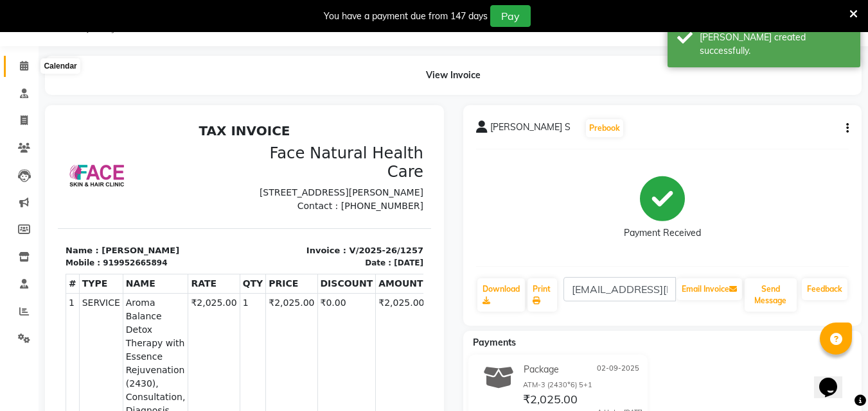  Describe the element at coordinates (43, 166) in the screenshot. I see `th: TYPE` at that location.